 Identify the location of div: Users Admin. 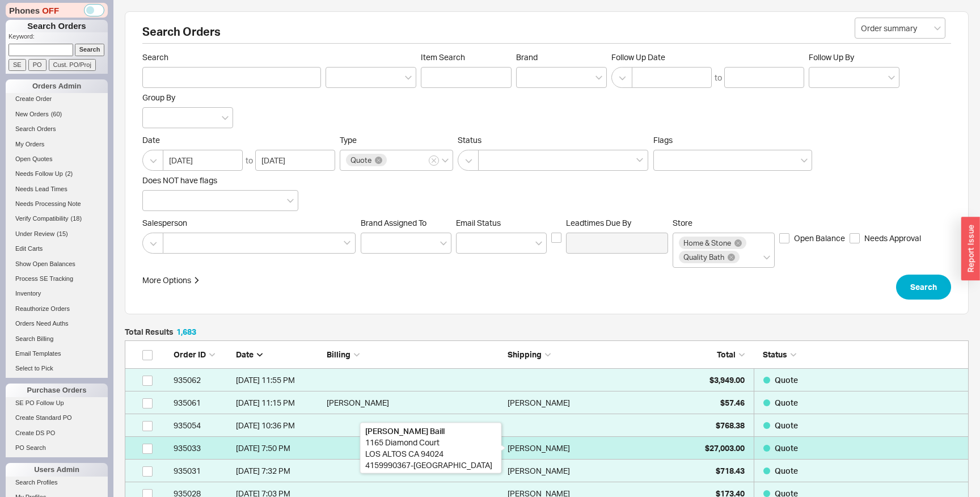
(57, 470).